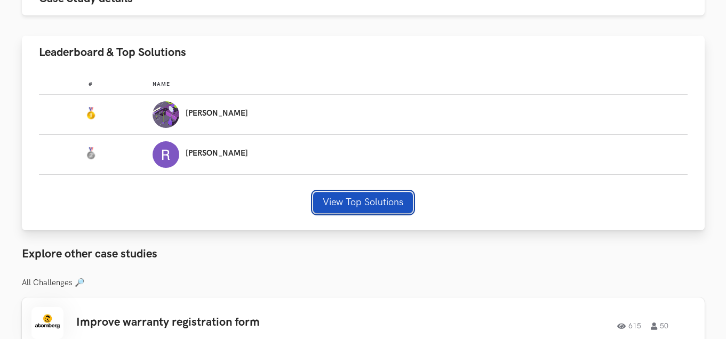 Image resolution: width=726 pixels, height=339 pixels. I want to click on img: Silver Medal, so click(91, 154).